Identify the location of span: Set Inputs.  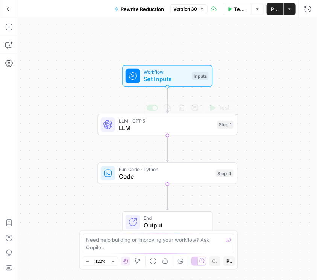
(166, 79).